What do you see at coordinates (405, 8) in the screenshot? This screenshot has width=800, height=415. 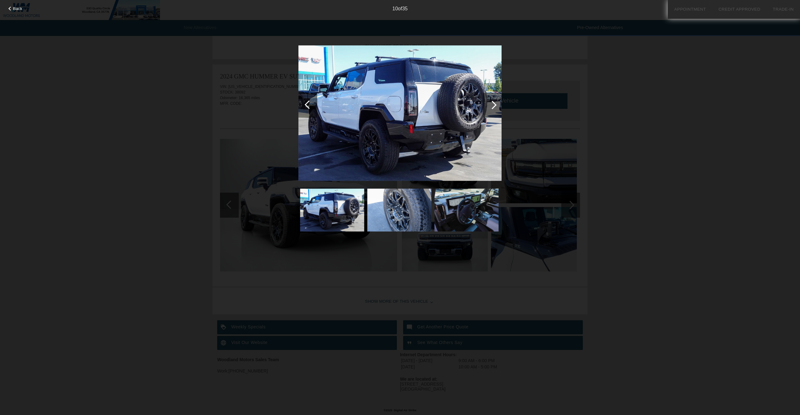 I see `span: 35` at bounding box center [405, 8].